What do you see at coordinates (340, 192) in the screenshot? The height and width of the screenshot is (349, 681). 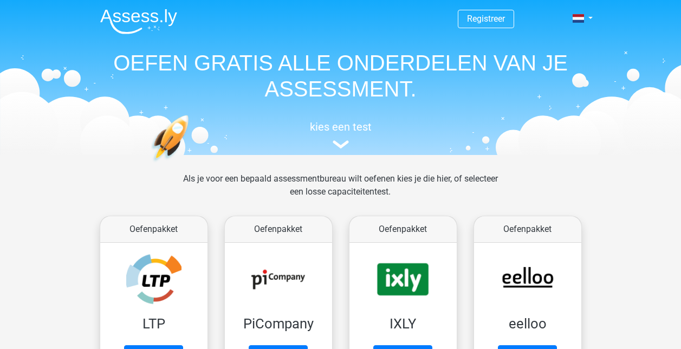 I see `div: Als je voor een bepaald assessmentbureau wilt oefenen kies je die hier, of selecteer een losse ca...` at bounding box center [340, 192].